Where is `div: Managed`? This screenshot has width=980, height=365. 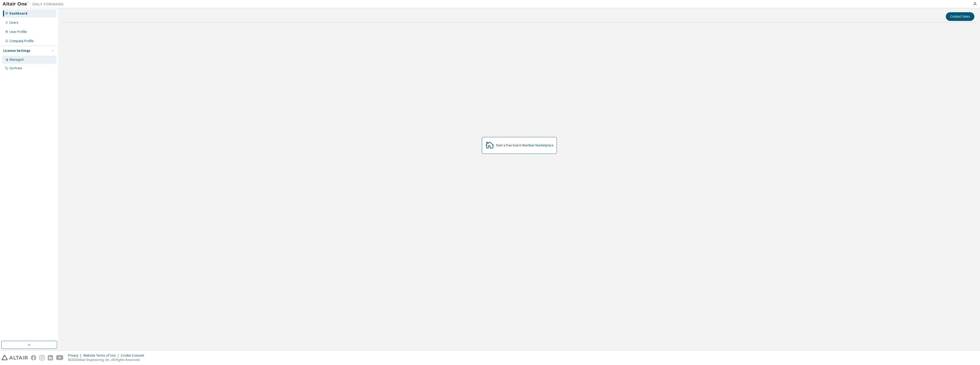
div: Managed is located at coordinates (16, 60).